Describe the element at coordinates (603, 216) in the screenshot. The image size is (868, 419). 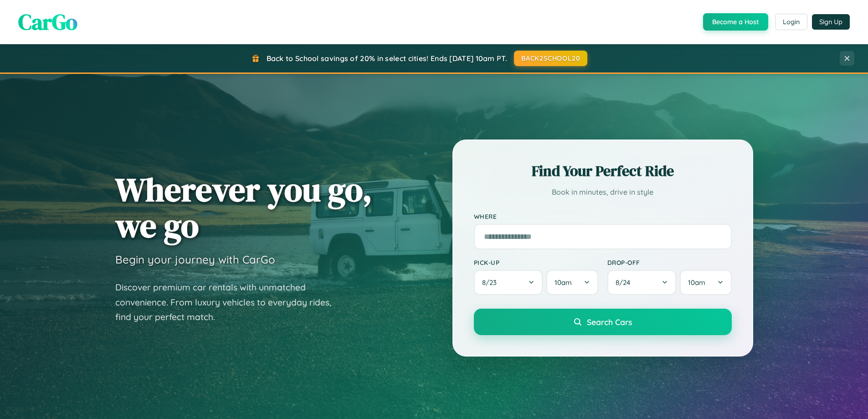
I see `label: Where` at that location.